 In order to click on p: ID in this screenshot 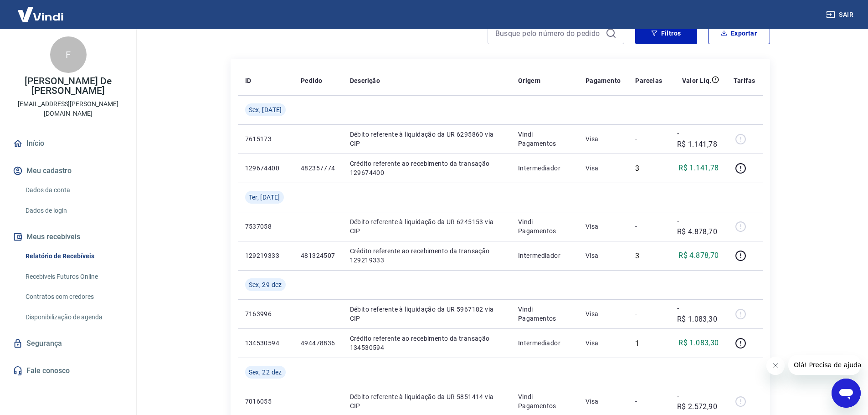, I will do `click(248, 81)`.